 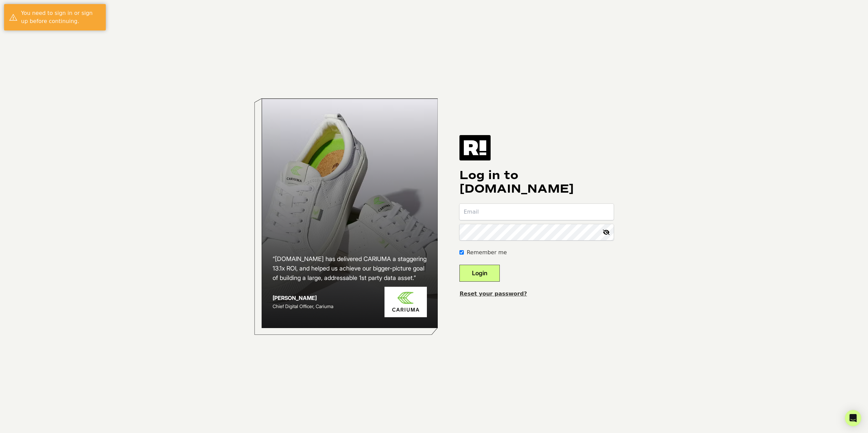 I want to click on span: Chief Digital Officer, Cariuma, so click(x=303, y=306).